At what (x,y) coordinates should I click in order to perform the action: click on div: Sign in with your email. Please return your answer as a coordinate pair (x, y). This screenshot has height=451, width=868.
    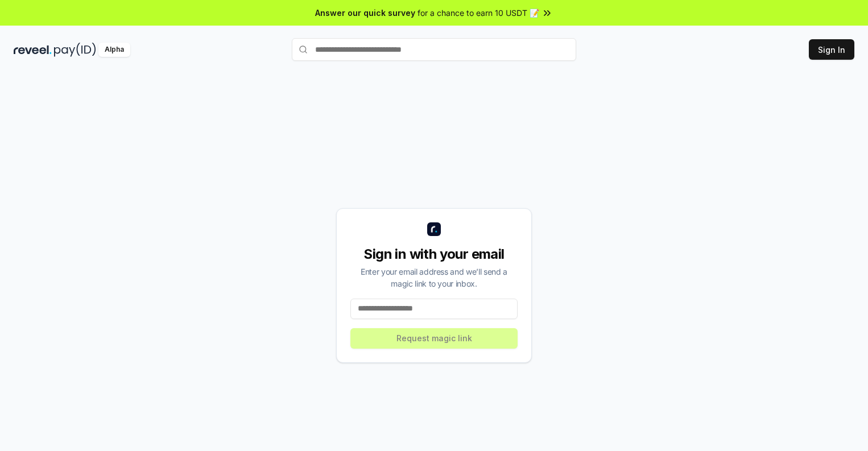
    Looking at the image, I should click on (434, 254).